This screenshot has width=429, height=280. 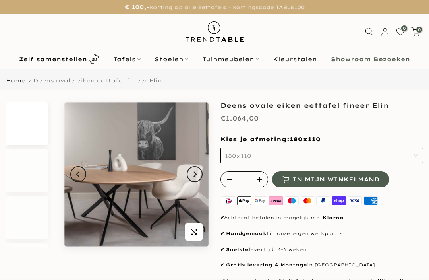 I want to click on strong: € 100,-, so click(x=137, y=7).